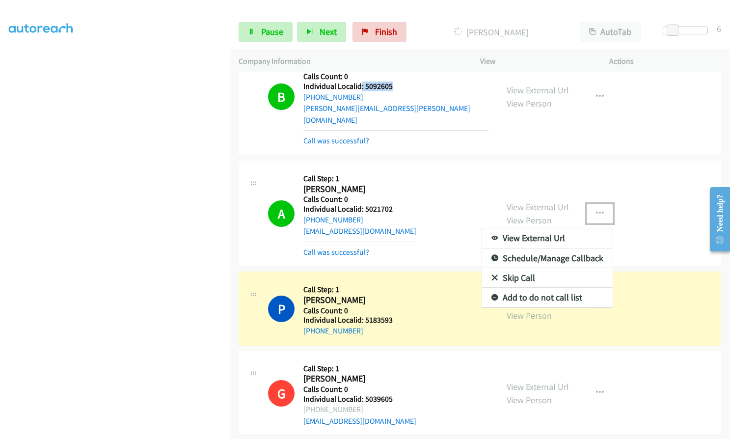 Image resolution: width=730 pixels, height=439 pixels. Describe the element at coordinates (548, 278) in the screenshot. I see `a: Skip Call` at that location.